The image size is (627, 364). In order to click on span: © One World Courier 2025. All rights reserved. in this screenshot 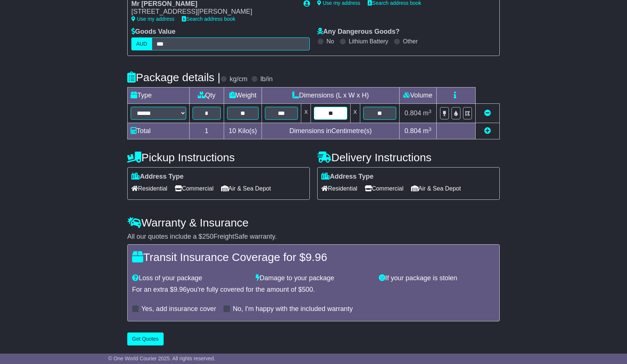, I will do `click(161, 359)`.